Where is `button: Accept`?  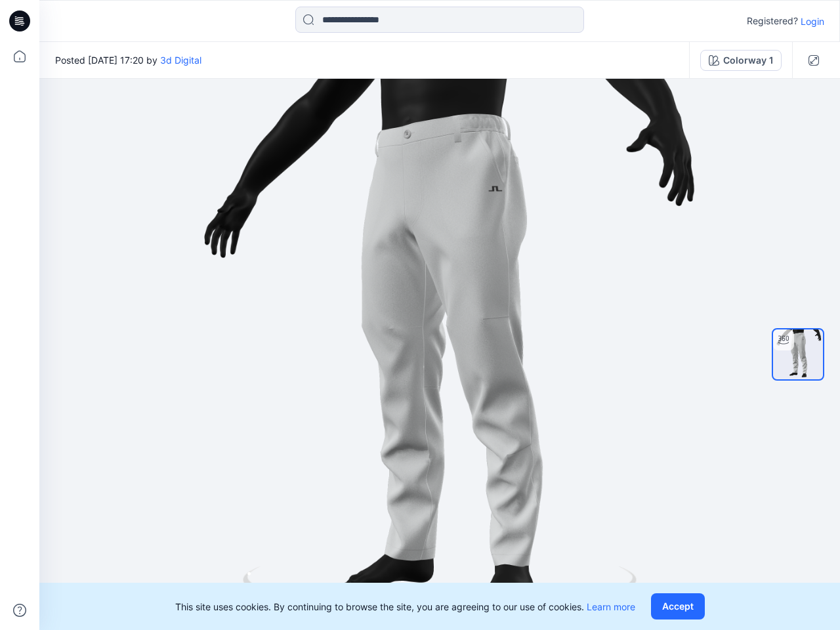
button: Accept is located at coordinates (678, 607).